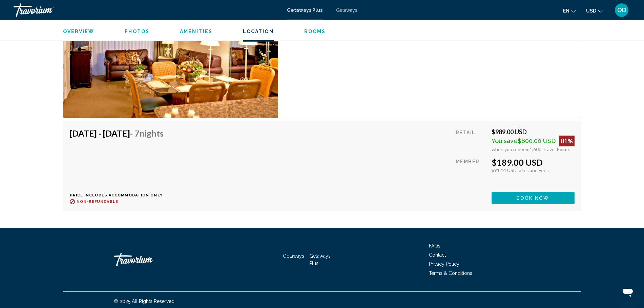 Image resolution: width=644 pixels, height=308 pixels. What do you see at coordinates (451, 273) in the screenshot?
I see `span: Terms & Conditions` at bounding box center [451, 273].